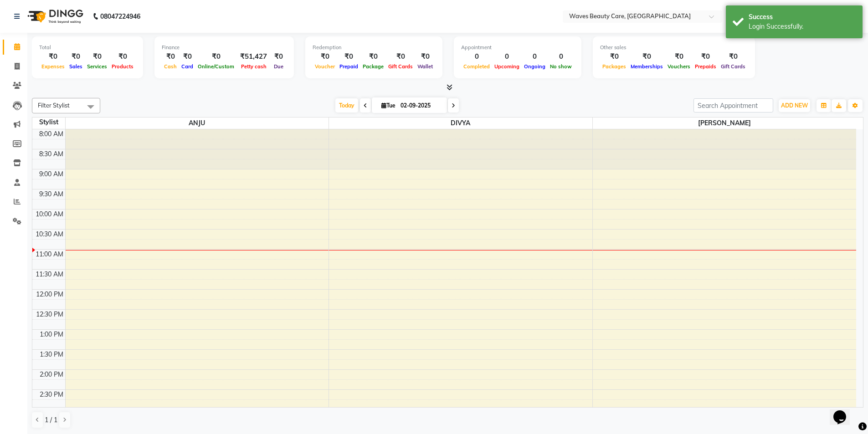 This screenshot has height=434, width=868. I want to click on div: 2:30 PM, so click(51, 395).